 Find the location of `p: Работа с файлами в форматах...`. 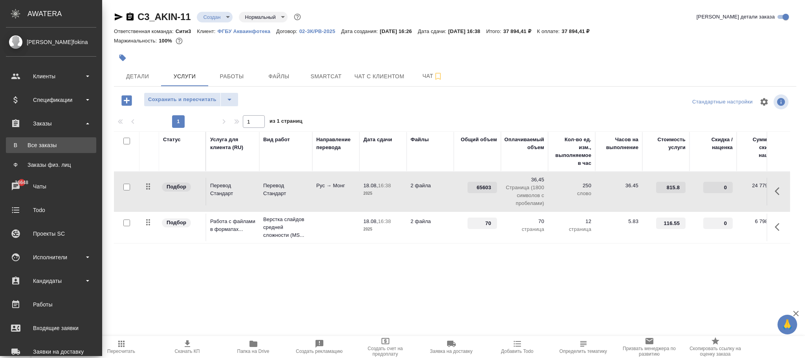

p: Работа с файлами в форматах... is located at coordinates (233, 225).